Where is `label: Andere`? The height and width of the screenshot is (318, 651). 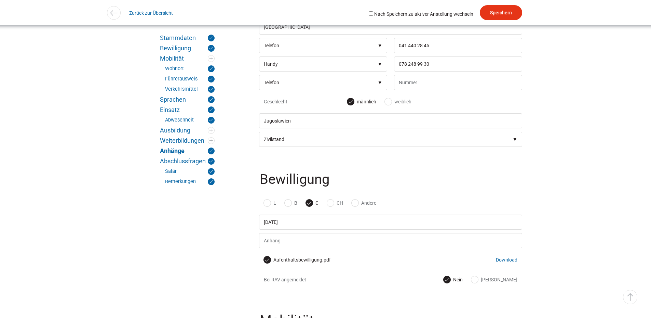
label: Andere is located at coordinates (364, 203).